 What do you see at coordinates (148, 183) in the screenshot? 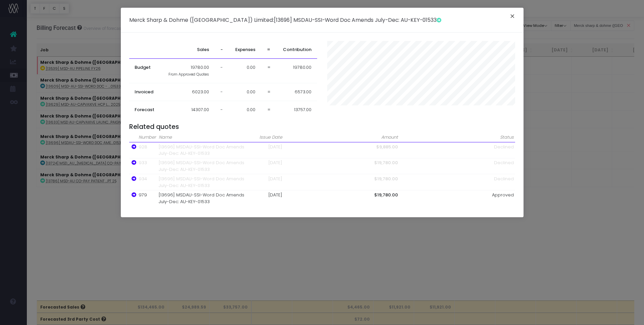
I see `td: 934` at bounding box center [148, 183].